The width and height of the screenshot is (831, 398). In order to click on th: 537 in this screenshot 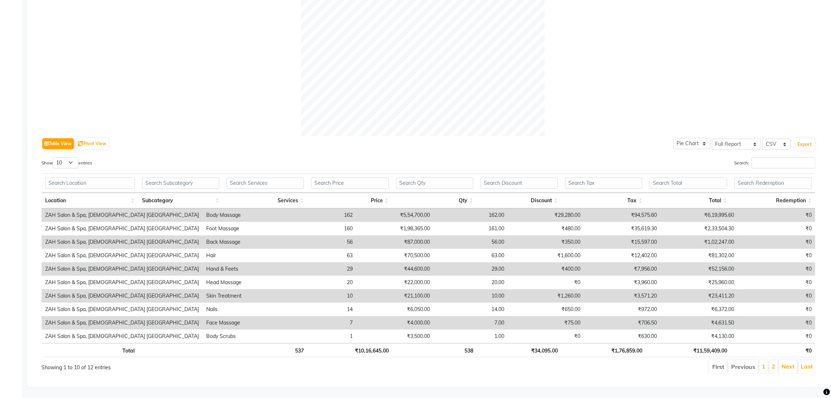, I will do `click(265, 350)`.